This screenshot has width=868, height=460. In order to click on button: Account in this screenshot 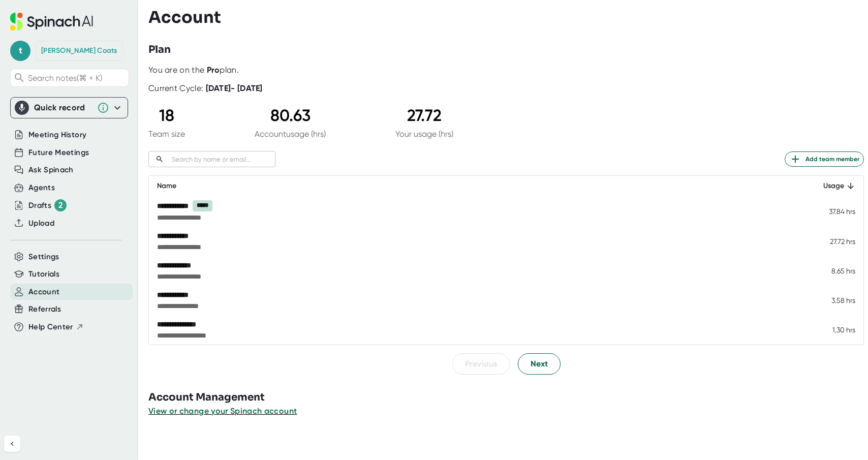, I will do `click(44, 292)`.